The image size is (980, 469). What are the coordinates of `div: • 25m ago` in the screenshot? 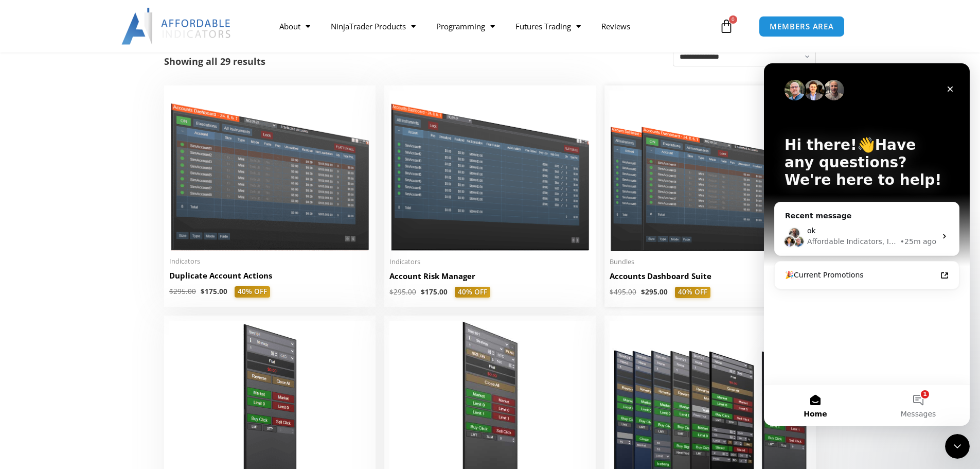 It's located at (154, 178).